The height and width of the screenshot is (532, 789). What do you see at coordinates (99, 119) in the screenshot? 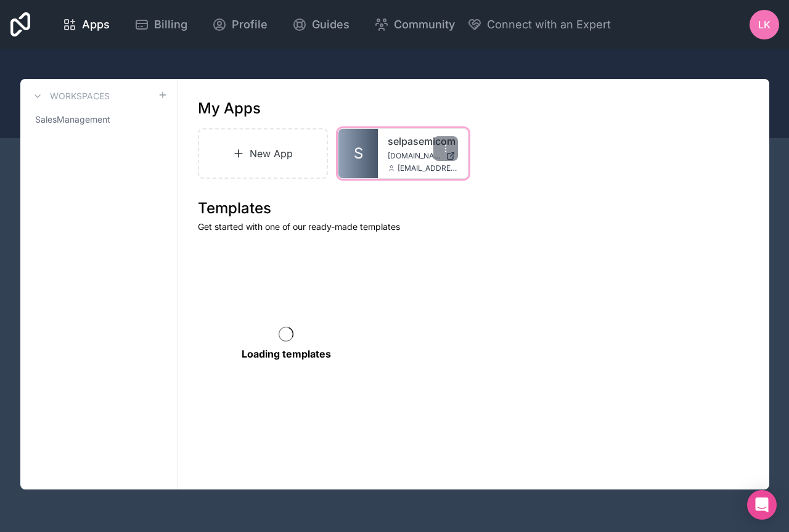
I see `a: SalesManagement` at bounding box center [99, 119].